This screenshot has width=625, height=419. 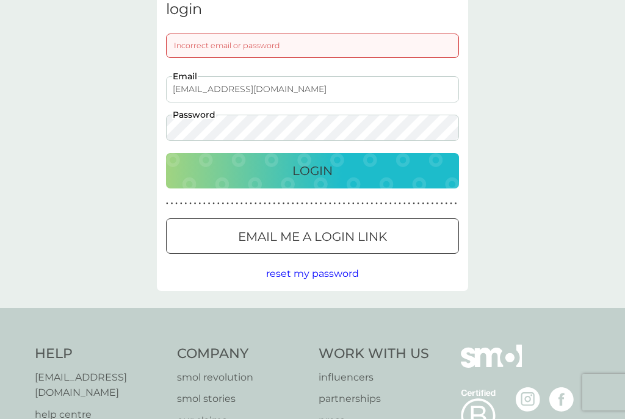 What do you see at coordinates (312, 237) in the screenshot?
I see `p: Email me a login link` at bounding box center [312, 237].